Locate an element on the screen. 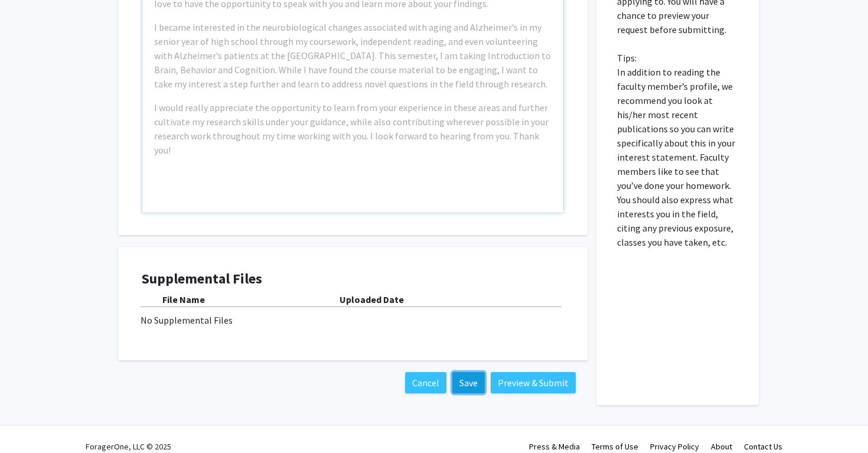 The height and width of the screenshot is (453, 868). a: Terms of Use is located at coordinates (615, 446).